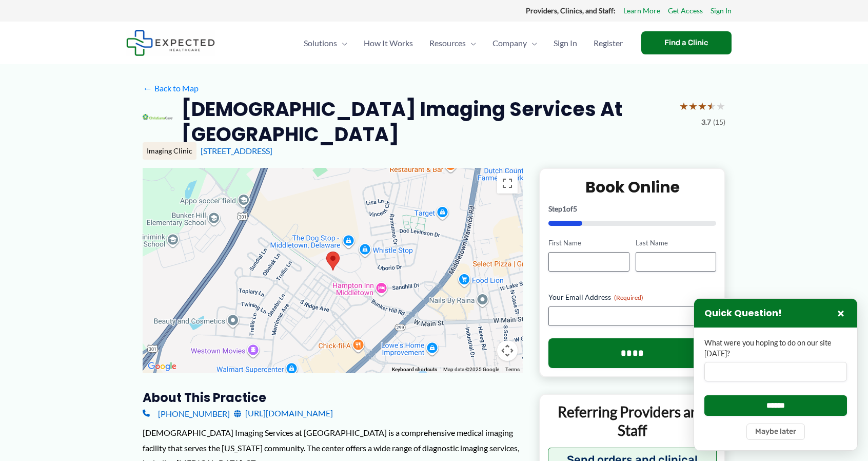 Image resolution: width=868 pixels, height=461 pixels. What do you see at coordinates (575, 208) in the screenshot?
I see `span: 5` at bounding box center [575, 208].